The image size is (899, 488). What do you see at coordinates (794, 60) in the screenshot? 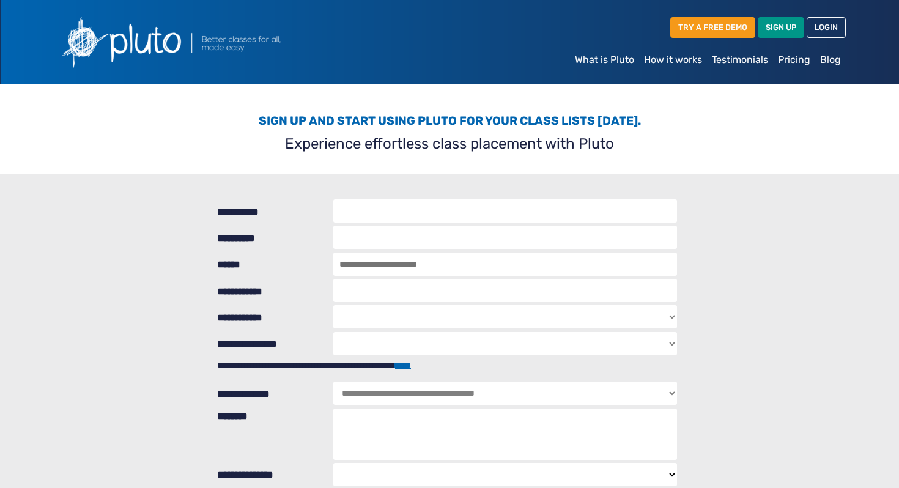
I see `a: Pricing` at bounding box center [794, 60].